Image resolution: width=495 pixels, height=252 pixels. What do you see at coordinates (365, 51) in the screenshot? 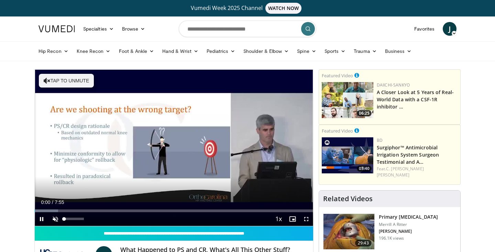
I see `a: Trauma` at bounding box center [365, 51].